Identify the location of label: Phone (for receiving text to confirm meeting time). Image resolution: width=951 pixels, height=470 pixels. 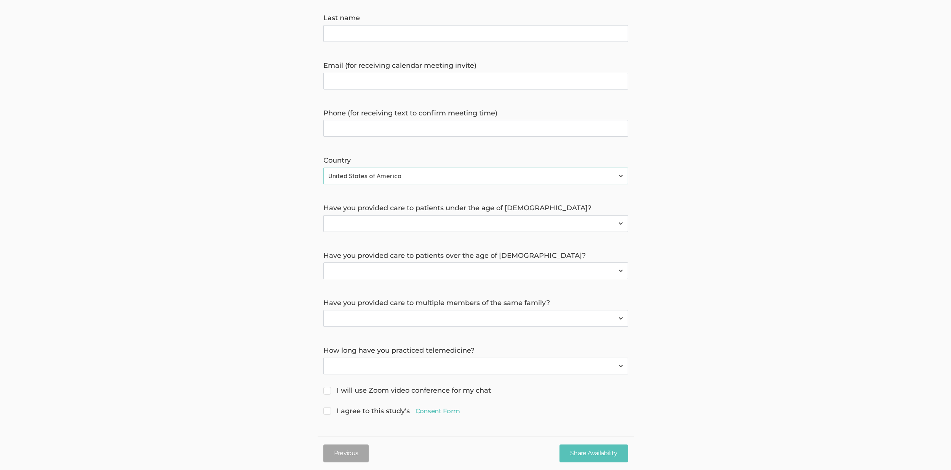
(476, 113).